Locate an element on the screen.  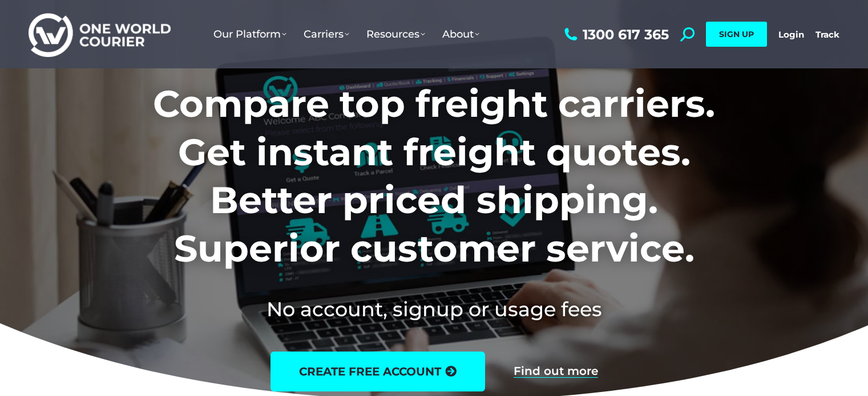
a: 1300 617 365 is located at coordinates (615, 34).